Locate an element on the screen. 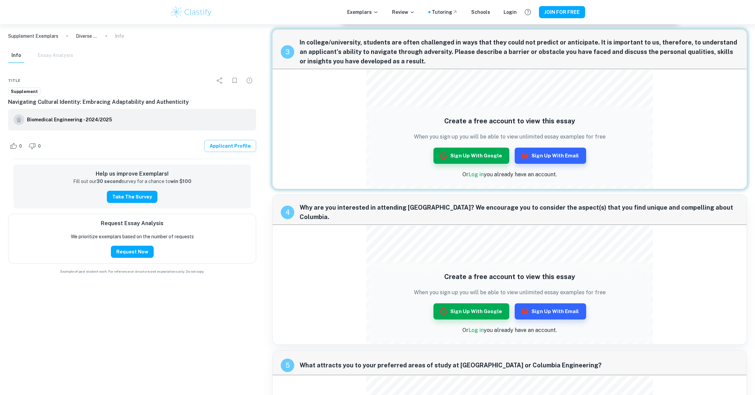  div: Schools is located at coordinates (481, 12).